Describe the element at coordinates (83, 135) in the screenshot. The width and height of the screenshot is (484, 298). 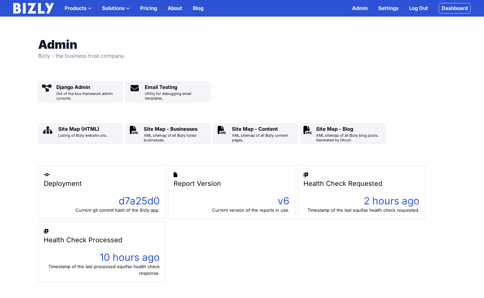
I see `div: Listing of Bizly website urls.` at that location.